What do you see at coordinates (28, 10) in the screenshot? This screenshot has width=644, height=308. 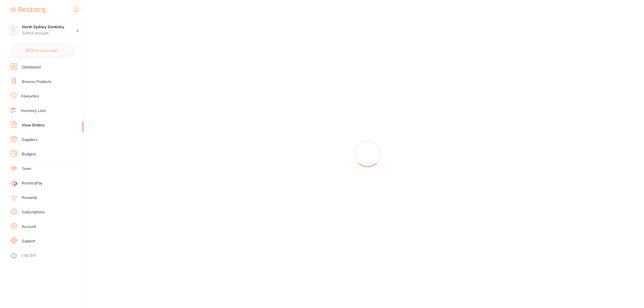 I see `a: Restocq Logo` at bounding box center [28, 10].